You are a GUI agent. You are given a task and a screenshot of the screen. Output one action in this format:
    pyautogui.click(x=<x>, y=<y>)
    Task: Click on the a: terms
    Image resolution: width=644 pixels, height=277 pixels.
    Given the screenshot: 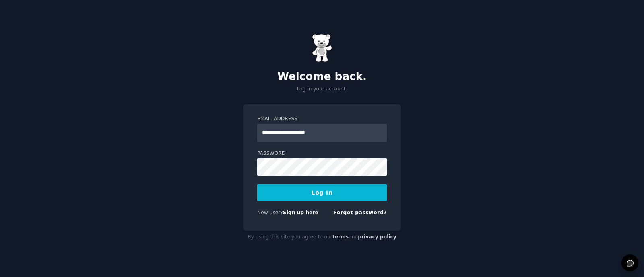 What is the action you would take?
    pyautogui.click(x=341, y=237)
    